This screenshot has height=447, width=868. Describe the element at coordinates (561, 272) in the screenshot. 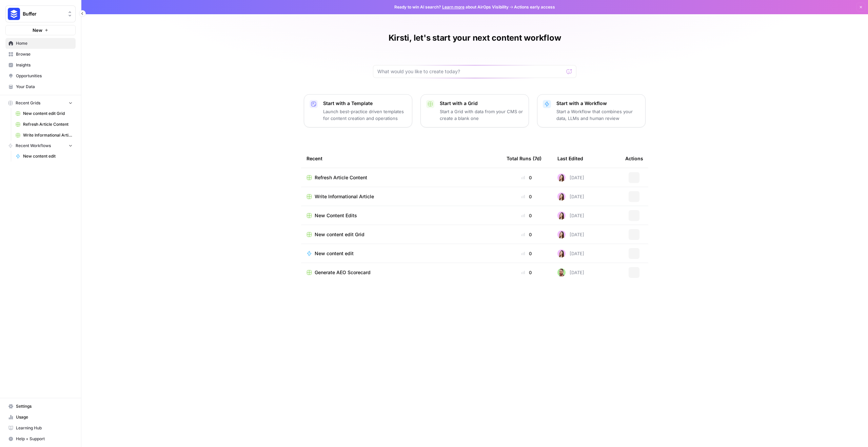

I see `img: h0tmkl8gkwk0b1sam96cuweejb2d` at that location.